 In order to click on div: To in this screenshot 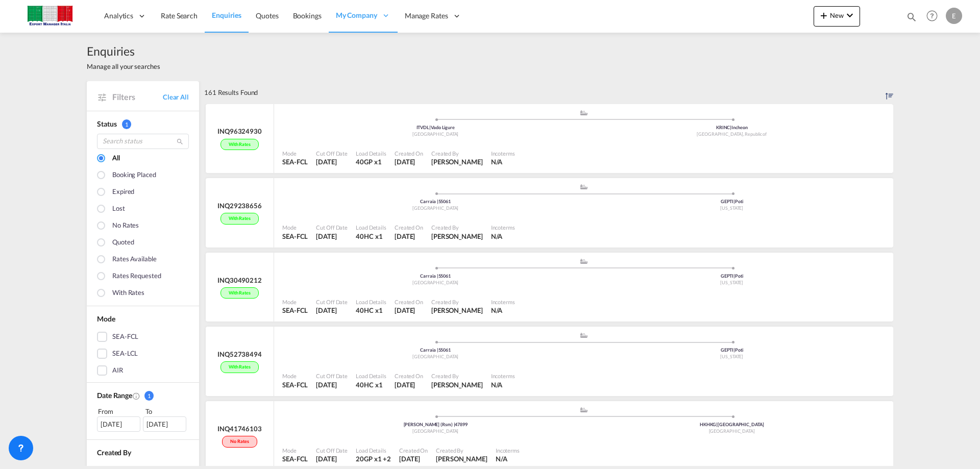, I will do `click(167, 411)`.